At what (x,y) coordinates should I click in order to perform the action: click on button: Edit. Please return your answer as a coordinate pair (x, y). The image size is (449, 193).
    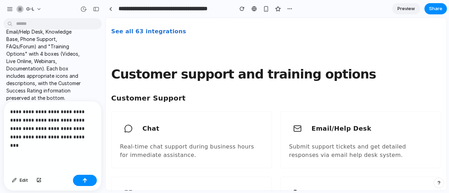
    Looking at the image, I should click on (20, 181).